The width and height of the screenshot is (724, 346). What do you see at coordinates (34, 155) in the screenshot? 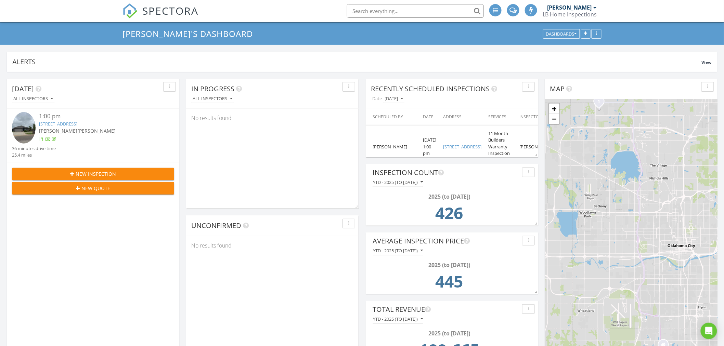
I see `div: 25.4 miles` at bounding box center [34, 155].